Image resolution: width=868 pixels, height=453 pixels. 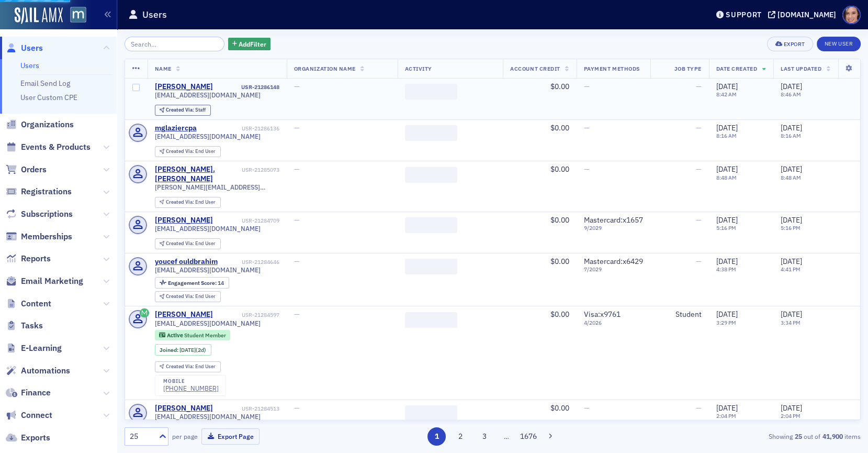 What do you see at coordinates (47, 237) in the screenshot?
I see `span: Memberships` at bounding box center [47, 237].